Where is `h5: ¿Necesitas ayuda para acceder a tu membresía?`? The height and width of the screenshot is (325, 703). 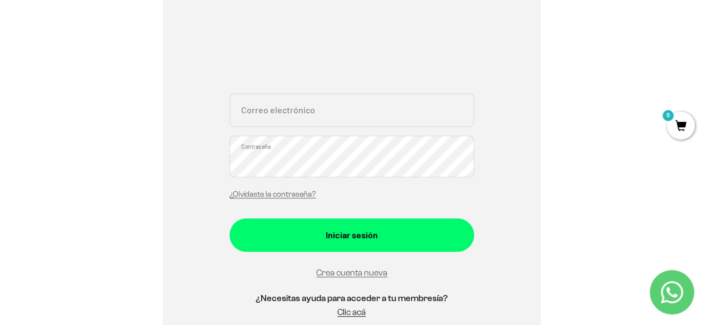 h5: ¿Necesitas ayuda para acceder a tu membresía? is located at coordinates (352, 298).